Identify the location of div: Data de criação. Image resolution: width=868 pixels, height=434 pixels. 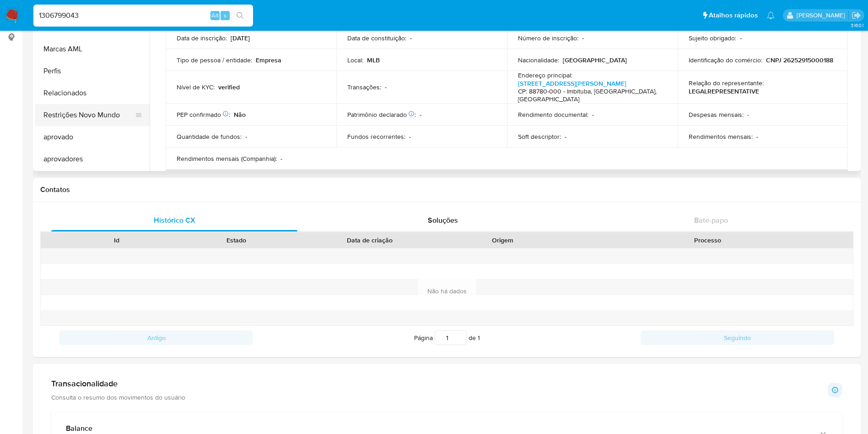
(370, 240).